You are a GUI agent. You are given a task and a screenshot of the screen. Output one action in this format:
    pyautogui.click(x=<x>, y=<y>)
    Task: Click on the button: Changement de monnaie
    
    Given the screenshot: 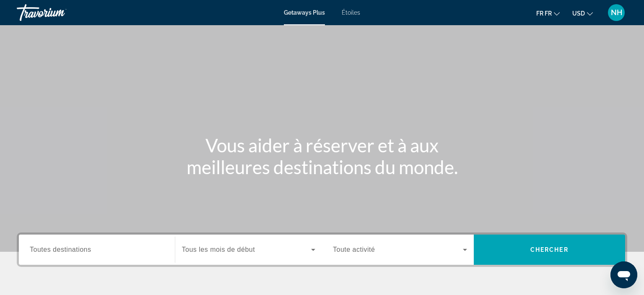 What is the action you would take?
    pyautogui.click(x=583, y=13)
    